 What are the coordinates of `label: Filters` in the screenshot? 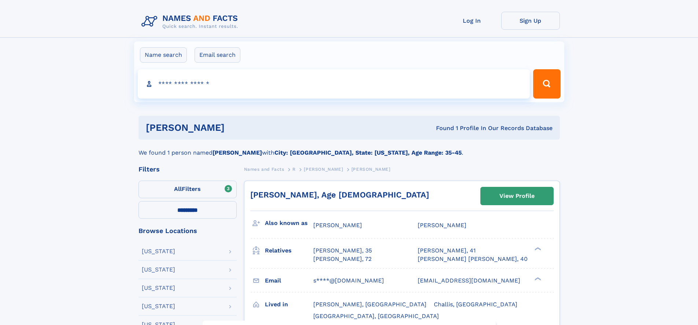 It's located at (188, 189).